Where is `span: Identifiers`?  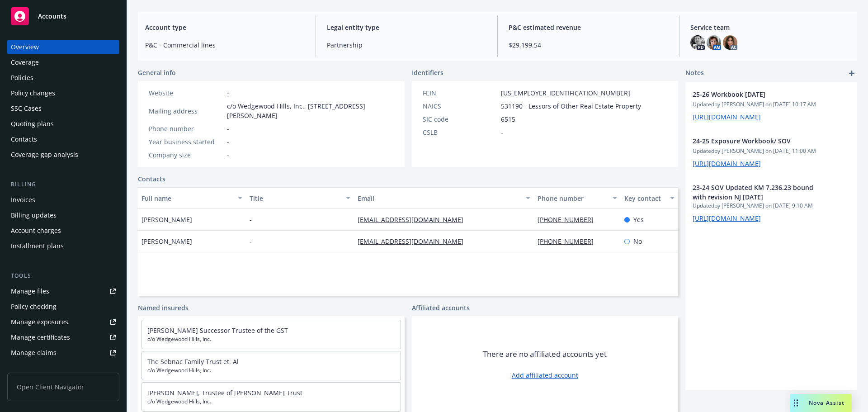
span: Identifiers is located at coordinates (428, 72).